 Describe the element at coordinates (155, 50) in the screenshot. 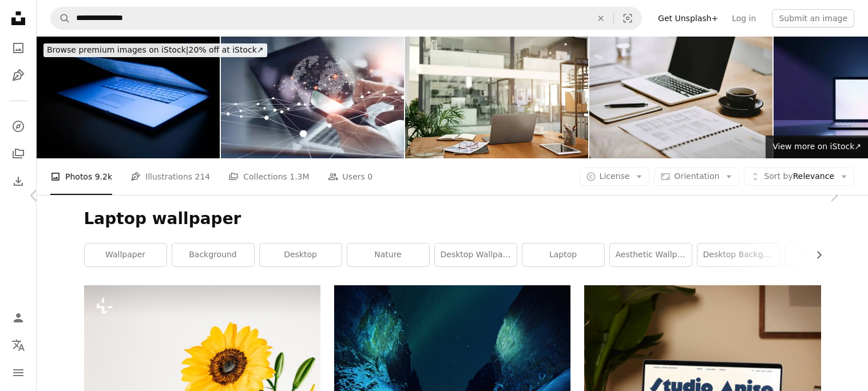

I see `span: 20% off at iStock ↗` at that location.